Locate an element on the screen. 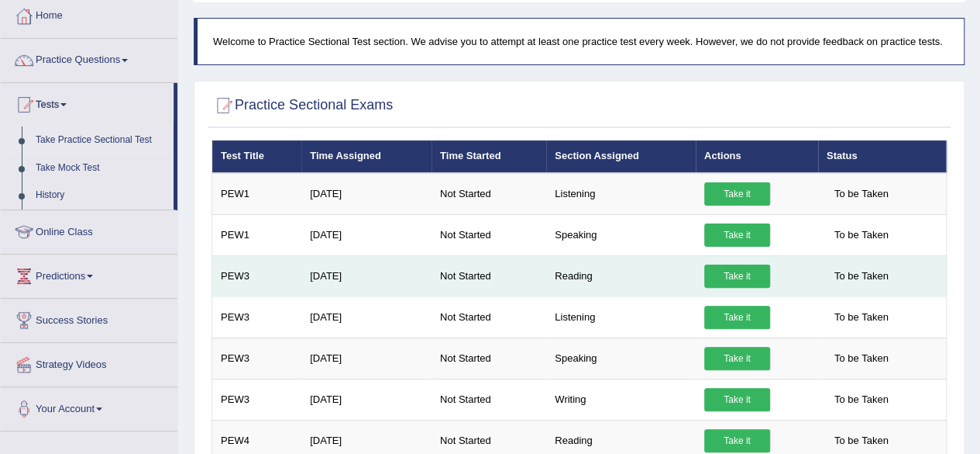  td: Writing is located at coordinates (621, 399).